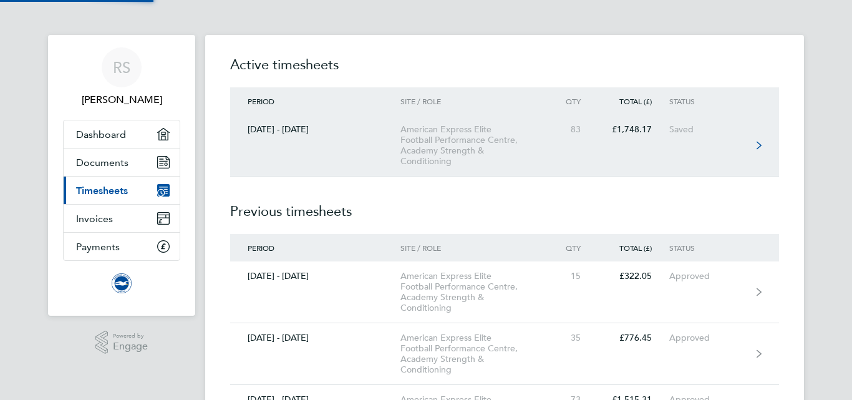 The height and width of the screenshot is (400, 852). I want to click on span: Dashboard, so click(101, 134).